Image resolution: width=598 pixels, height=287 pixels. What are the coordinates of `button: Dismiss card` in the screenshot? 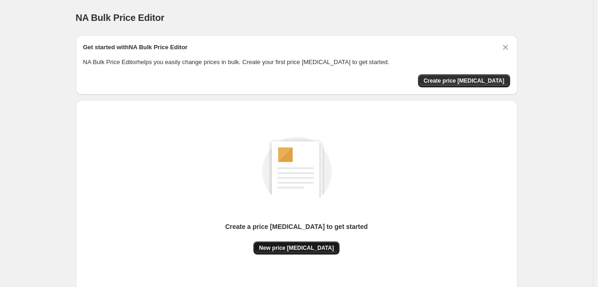 It's located at (505, 47).